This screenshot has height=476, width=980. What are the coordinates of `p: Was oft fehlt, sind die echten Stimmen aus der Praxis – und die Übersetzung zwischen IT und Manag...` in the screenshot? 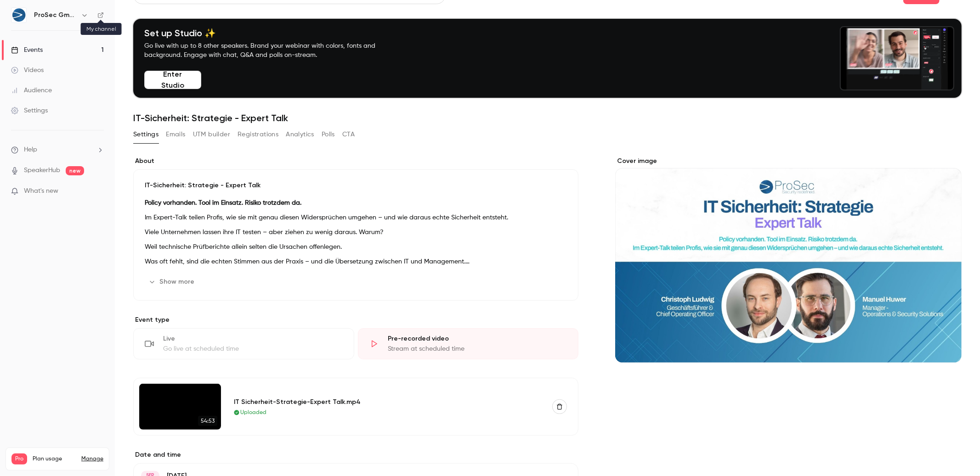 It's located at (356, 262).